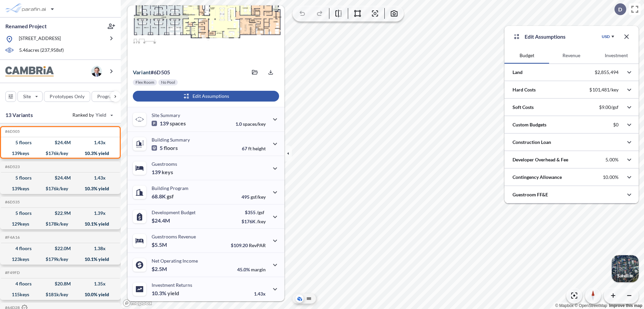 This screenshot has height=309, width=644. What do you see at coordinates (261, 221) in the screenshot?
I see `span: /key` at bounding box center [261, 221].